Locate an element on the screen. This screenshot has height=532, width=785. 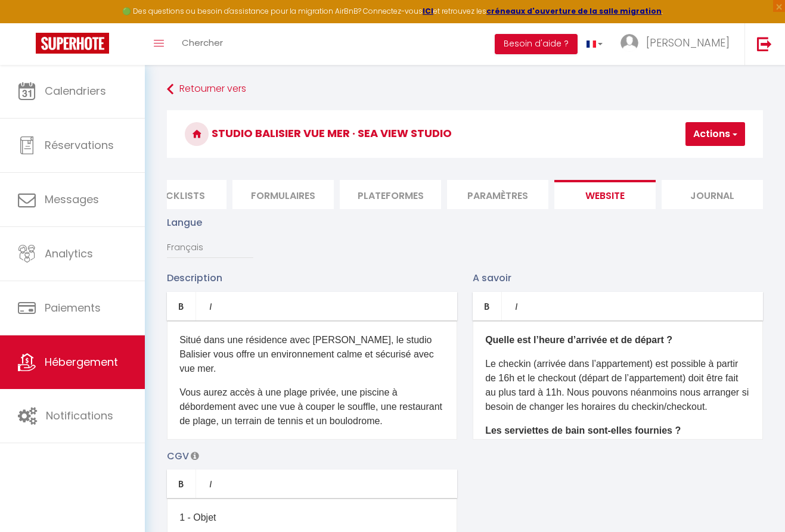
strong: créneaux d'ouverture de la salle migration is located at coordinates (574, 11).